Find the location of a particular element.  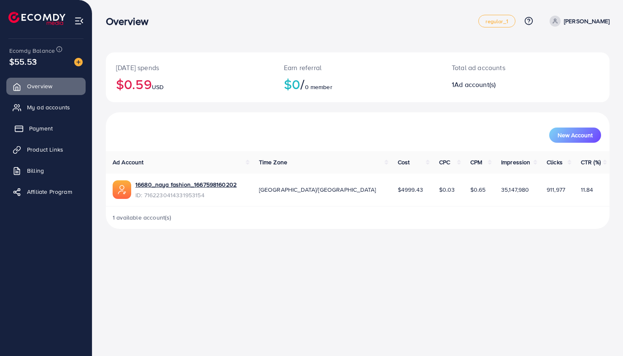

span: 0 member is located at coordinates (319, 87).